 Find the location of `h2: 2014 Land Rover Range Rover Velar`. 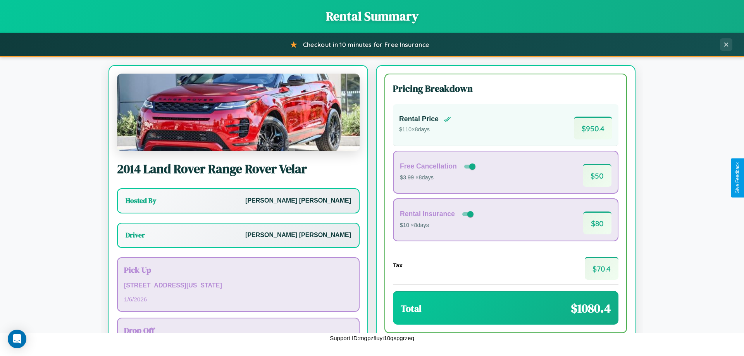

h2: 2014 Land Rover Range Rover Velar is located at coordinates (238, 169).